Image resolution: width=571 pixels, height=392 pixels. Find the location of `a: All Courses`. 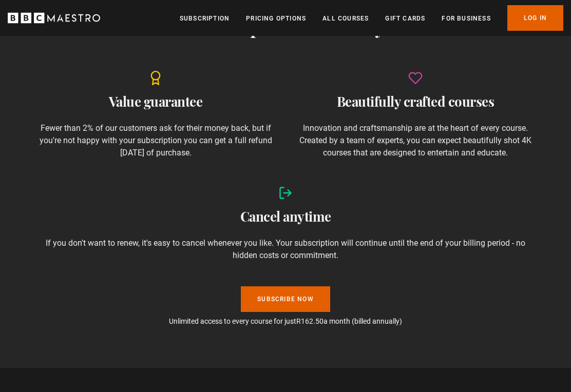

a: All Courses is located at coordinates (345, 19).